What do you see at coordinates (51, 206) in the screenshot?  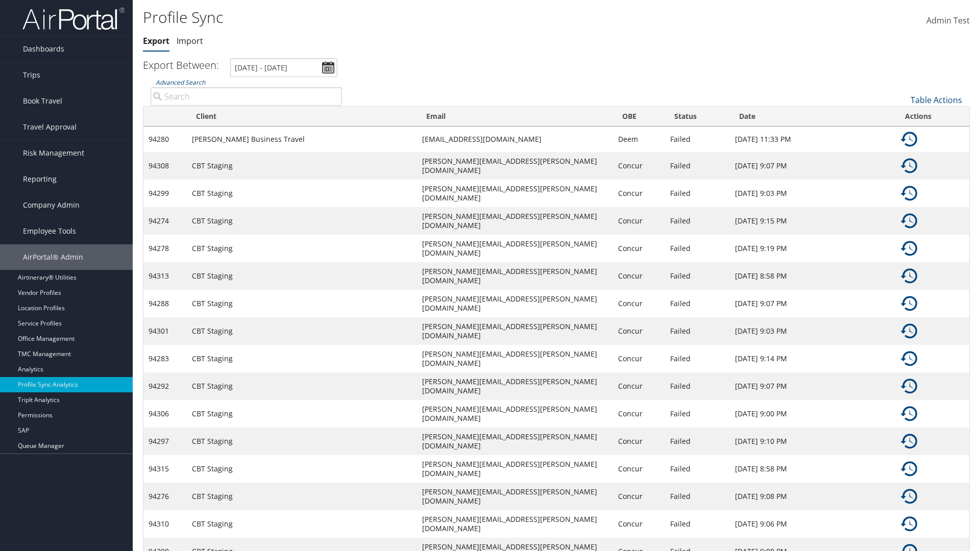 I see `span: Company Admin` at bounding box center [51, 206].